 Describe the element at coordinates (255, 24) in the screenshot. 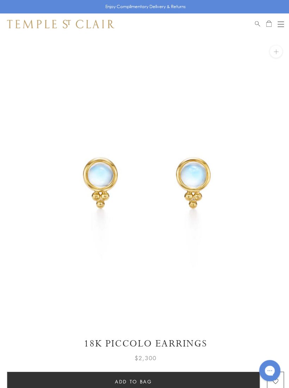

I see `a: Search` at that location.